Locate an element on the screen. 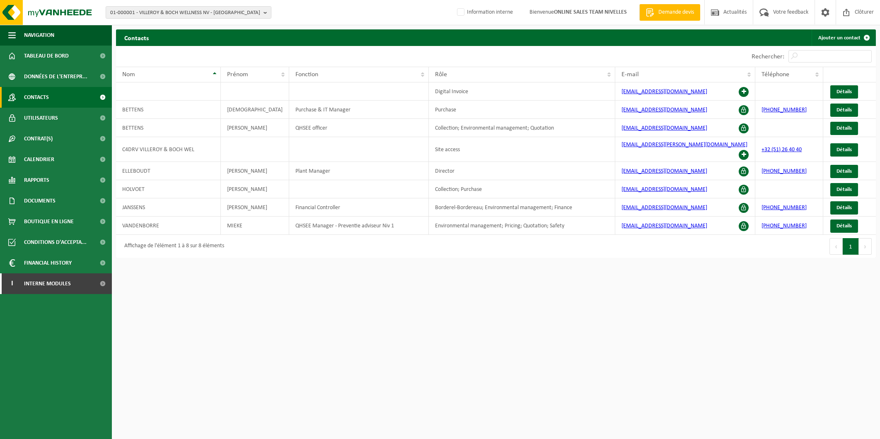 This screenshot has height=439, width=880. span: Rôle is located at coordinates (441, 75).